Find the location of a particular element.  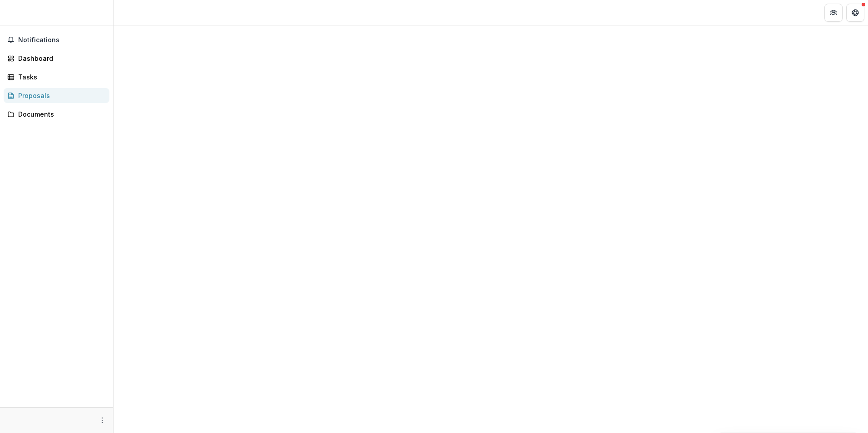

button: More is located at coordinates (102, 420).